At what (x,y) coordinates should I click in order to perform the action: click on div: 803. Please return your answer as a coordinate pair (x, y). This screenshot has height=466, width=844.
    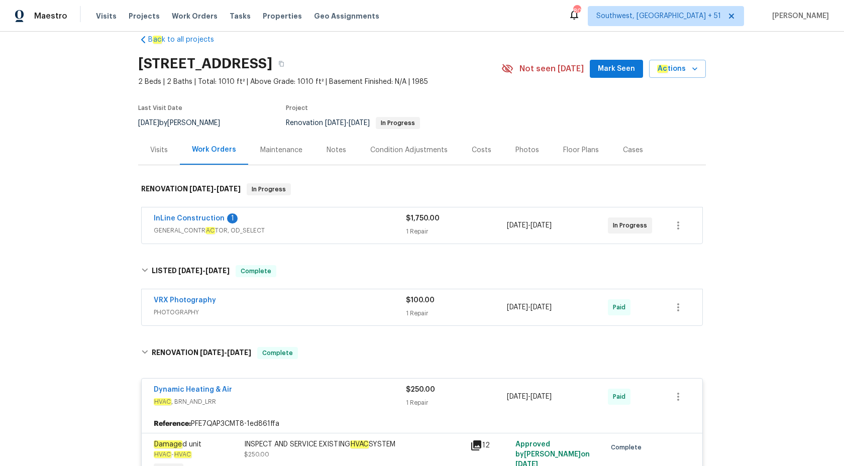
    Looking at the image, I should click on (577, 11).